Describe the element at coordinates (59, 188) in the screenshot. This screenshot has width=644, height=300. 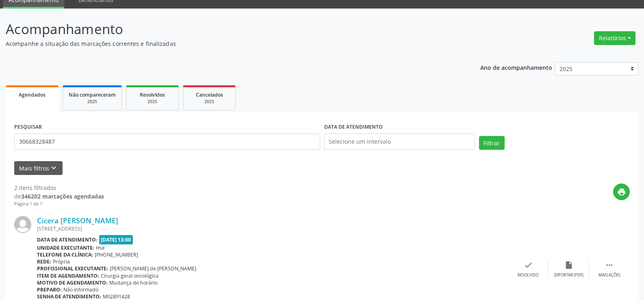
I see `div: 2 itens filtrados` at that location.